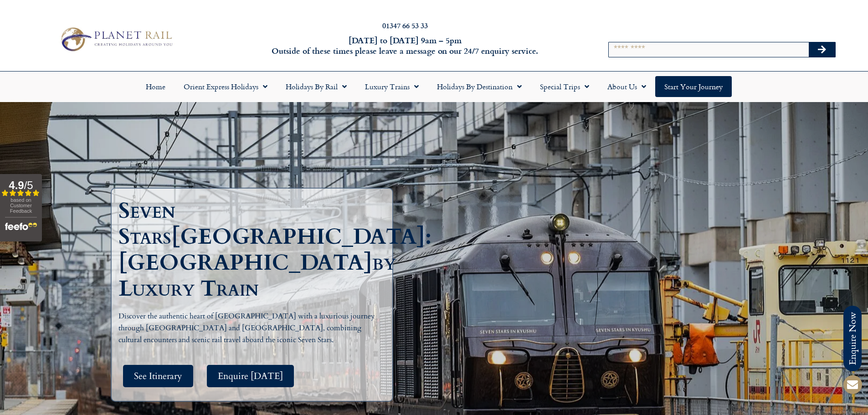 The image size is (868, 415). I want to click on a: Holidays by Rail, so click(316, 87).